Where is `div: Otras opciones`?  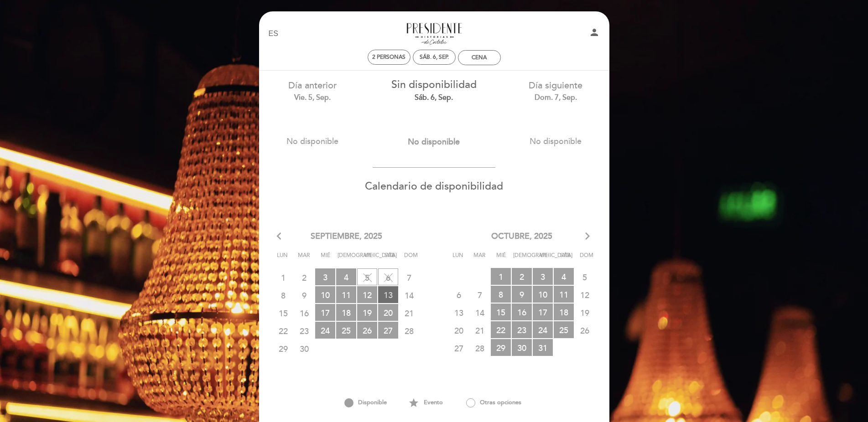 div: Otras opciones is located at coordinates (494, 403).